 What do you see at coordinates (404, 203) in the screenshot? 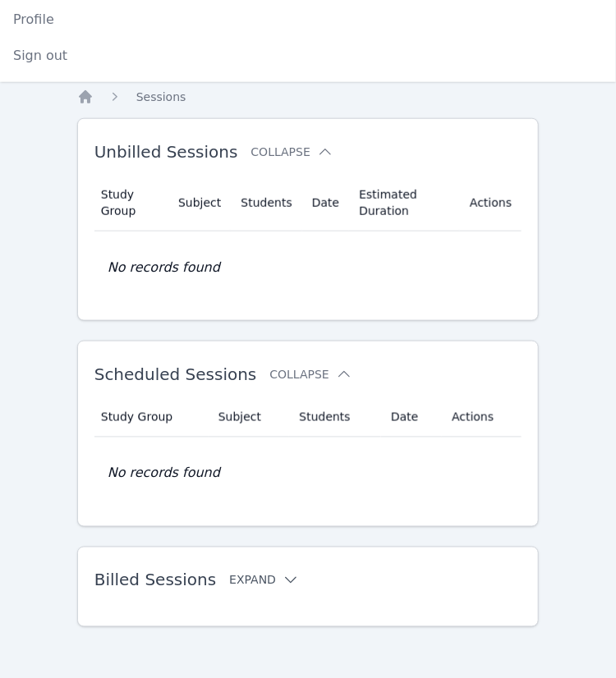
I see `th: Estimated Duration` at bounding box center [404, 203].